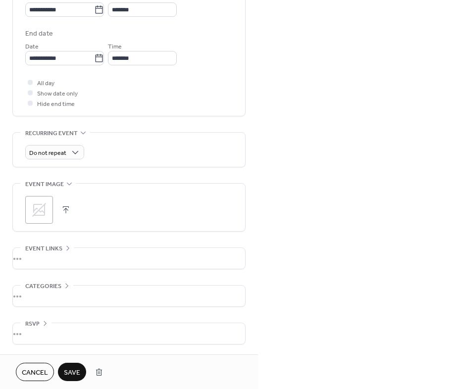 The image size is (456, 389). I want to click on span: Event links, so click(44, 248).